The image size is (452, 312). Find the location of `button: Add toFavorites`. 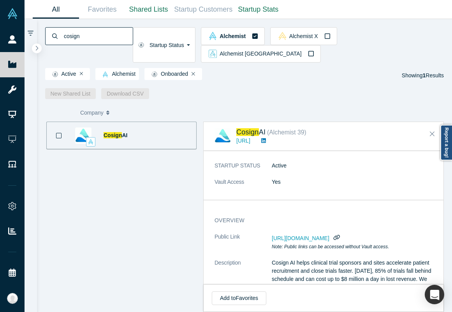

button: Add toFavorites is located at coordinates (239, 298).